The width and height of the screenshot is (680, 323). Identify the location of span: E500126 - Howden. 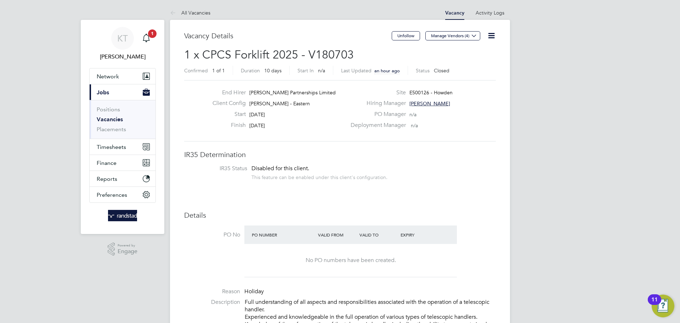
(431, 92).